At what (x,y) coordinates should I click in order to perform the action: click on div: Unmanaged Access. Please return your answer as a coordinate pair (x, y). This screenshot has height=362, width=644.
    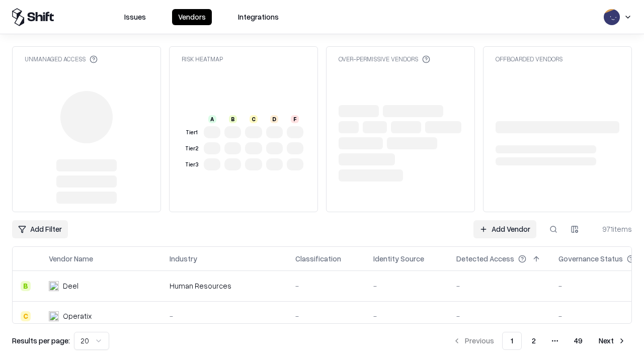
    Looking at the image, I should click on (61, 59).